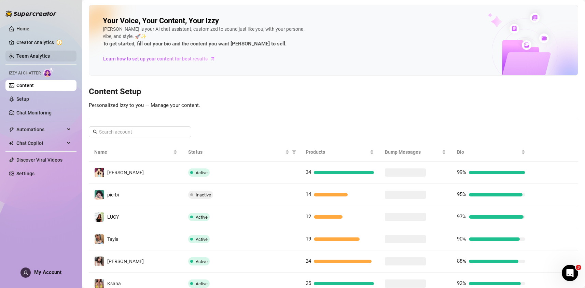 This screenshot has width=585, height=288. I want to click on span: search, so click(95, 132).